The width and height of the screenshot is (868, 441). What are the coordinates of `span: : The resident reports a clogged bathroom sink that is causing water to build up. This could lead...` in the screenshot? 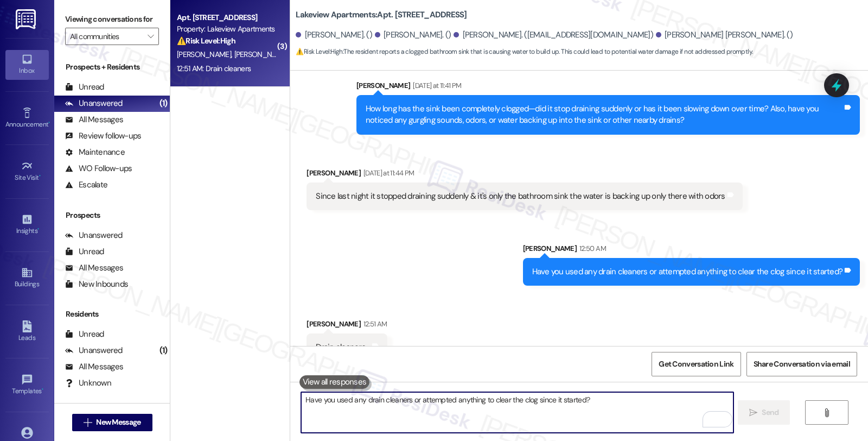 It's located at (524, 52).